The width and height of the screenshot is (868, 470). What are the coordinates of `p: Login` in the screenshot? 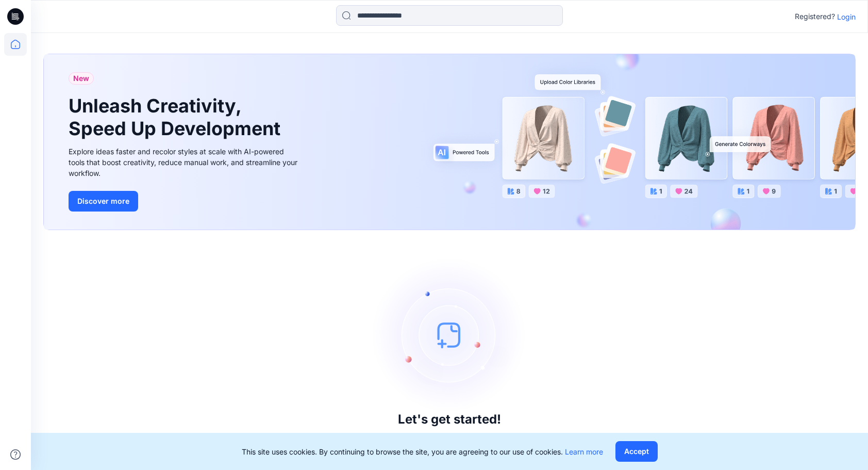 It's located at (847, 16).